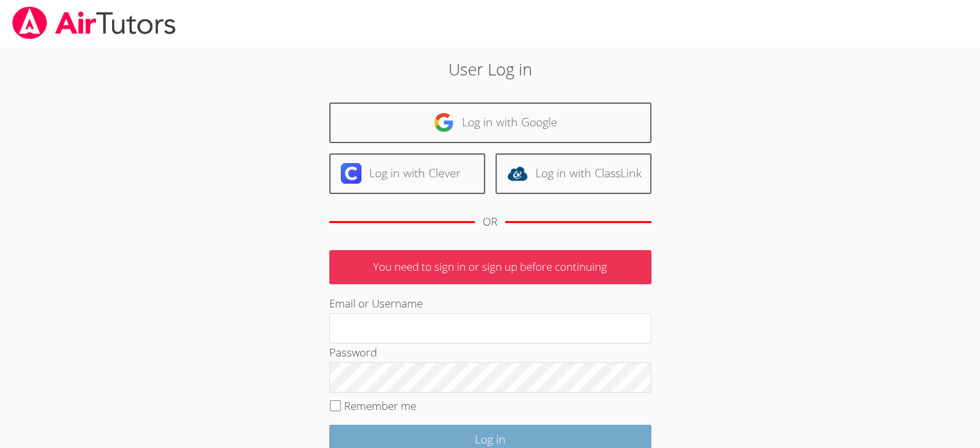  Describe the element at coordinates (490, 69) in the screenshot. I see `h2: User Log in` at that location.